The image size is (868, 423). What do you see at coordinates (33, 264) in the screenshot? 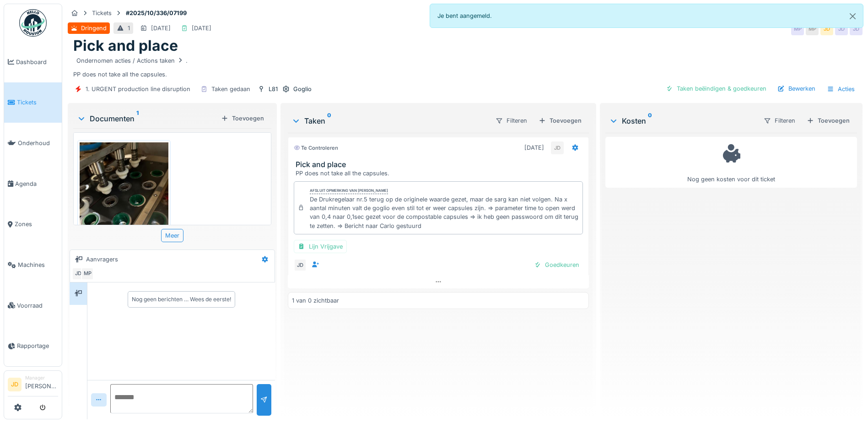
I see `a: Machines` at bounding box center [33, 264].